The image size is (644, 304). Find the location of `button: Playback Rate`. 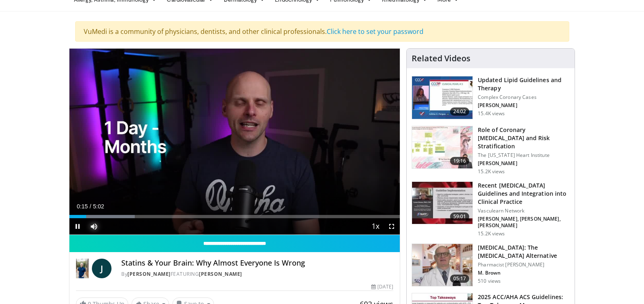

button: Playback Rate is located at coordinates (375, 227).